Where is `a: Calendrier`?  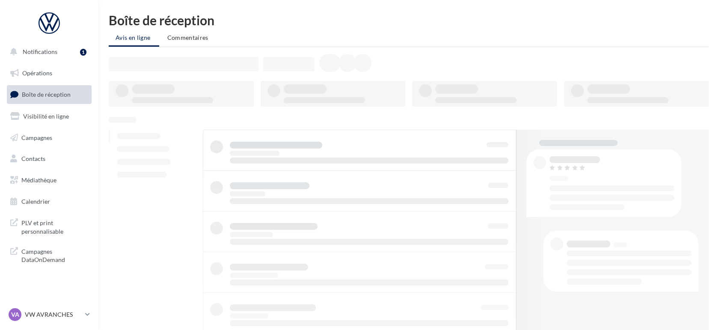
a: Calendrier is located at coordinates (49, 202).